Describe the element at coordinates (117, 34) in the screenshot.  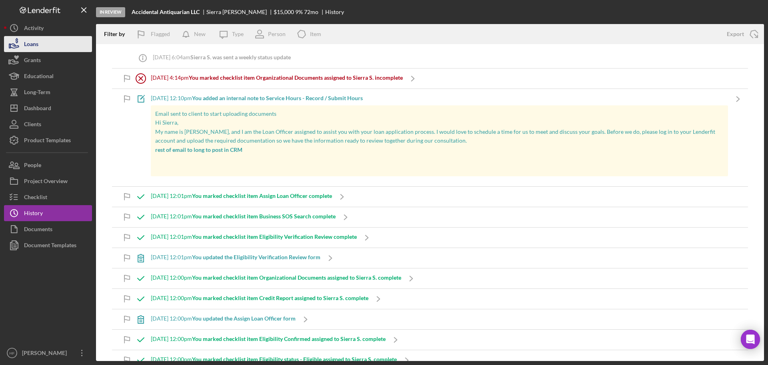
I see `div: Filter by` at that location.